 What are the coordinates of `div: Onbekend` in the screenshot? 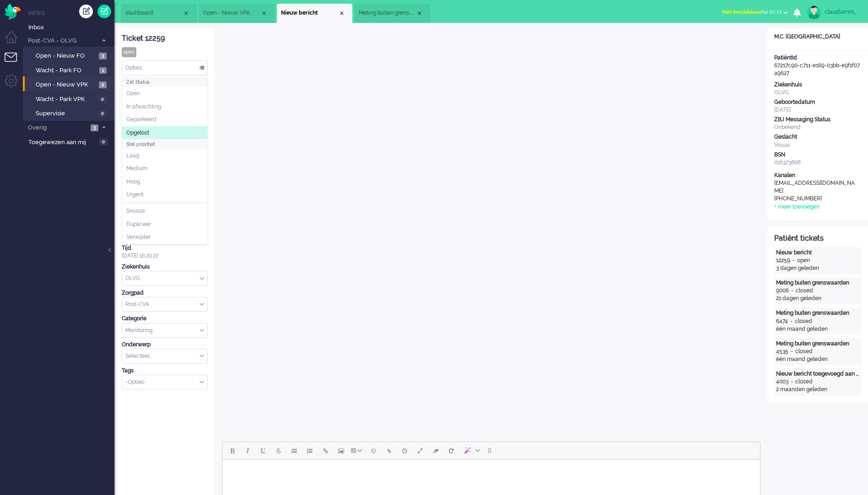 It's located at (818, 127).